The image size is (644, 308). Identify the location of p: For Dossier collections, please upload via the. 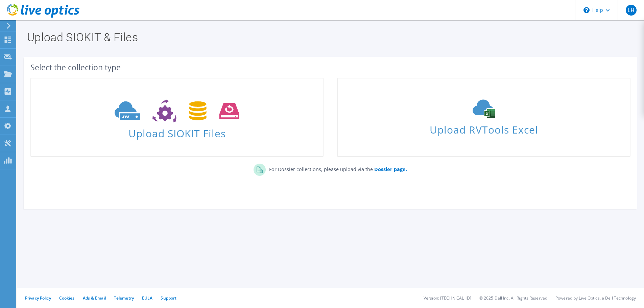
(336, 168).